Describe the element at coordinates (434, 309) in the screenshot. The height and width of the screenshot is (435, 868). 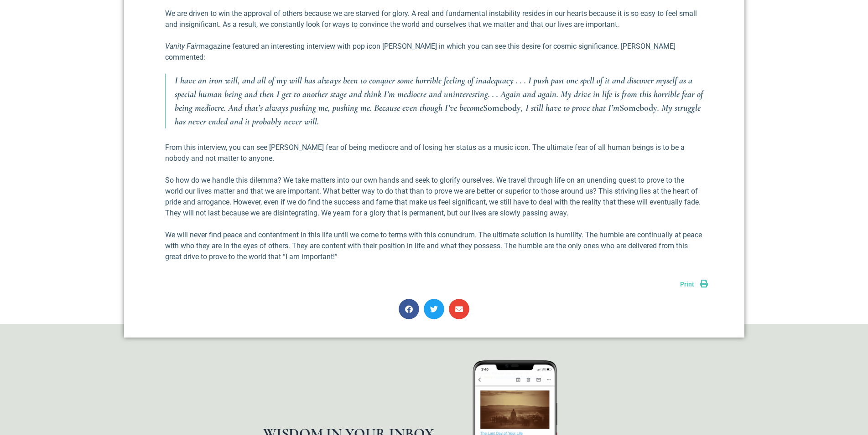
I see `div: Share on twitter` at that location.